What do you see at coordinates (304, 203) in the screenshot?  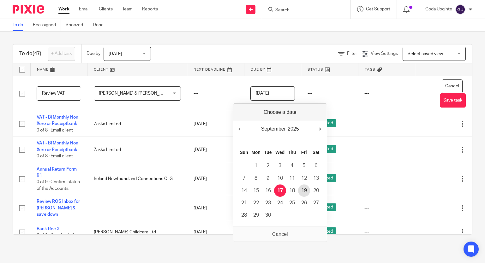 I see `button: 26` at bounding box center [304, 203].